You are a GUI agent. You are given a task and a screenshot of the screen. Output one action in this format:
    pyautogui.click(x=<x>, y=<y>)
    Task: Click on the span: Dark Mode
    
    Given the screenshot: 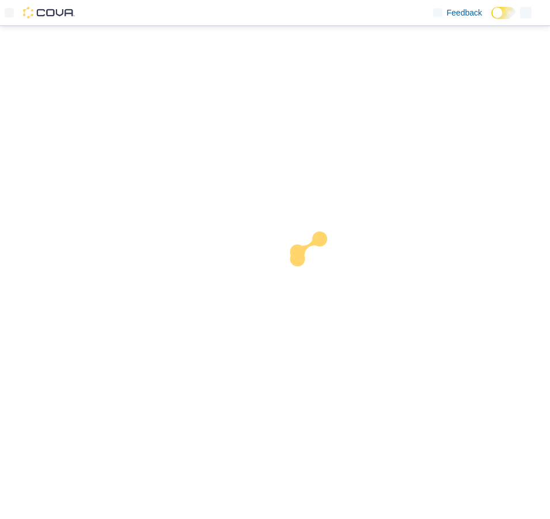 What is the action you would take?
    pyautogui.click(x=491, y=19)
    